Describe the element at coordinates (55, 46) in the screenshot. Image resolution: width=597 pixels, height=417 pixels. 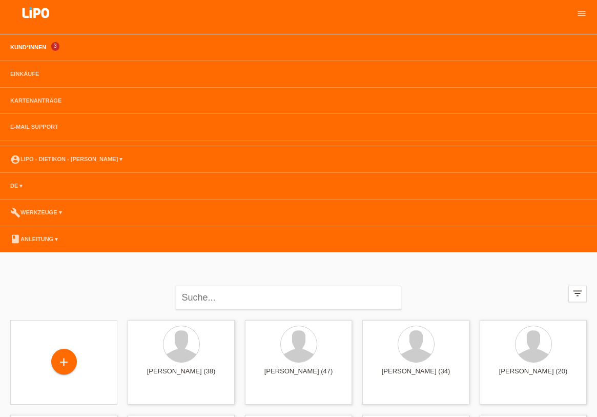
I see `span: 3` at that location.